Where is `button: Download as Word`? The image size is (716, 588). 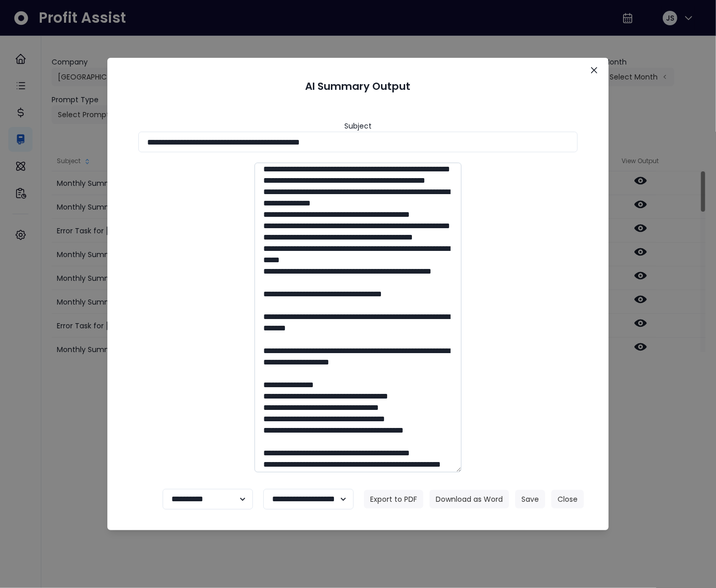
button: Download as Word is located at coordinates (469, 499).